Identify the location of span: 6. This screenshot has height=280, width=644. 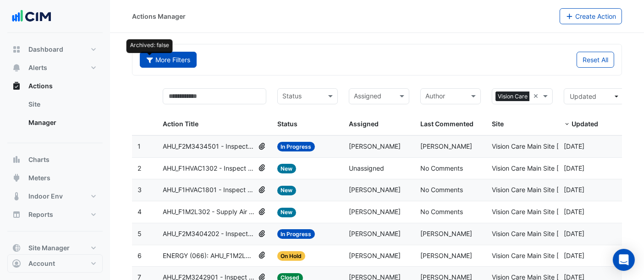
(139, 255).